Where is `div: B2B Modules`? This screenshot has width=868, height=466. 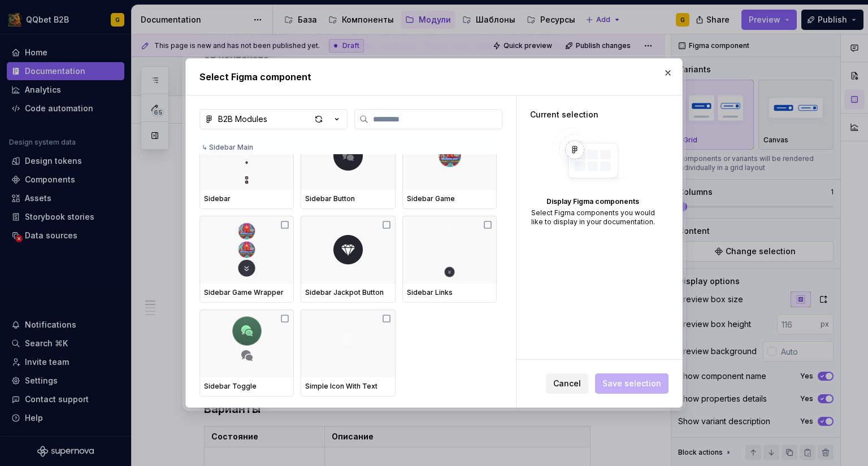 div: B2B Modules is located at coordinates (242, 119).